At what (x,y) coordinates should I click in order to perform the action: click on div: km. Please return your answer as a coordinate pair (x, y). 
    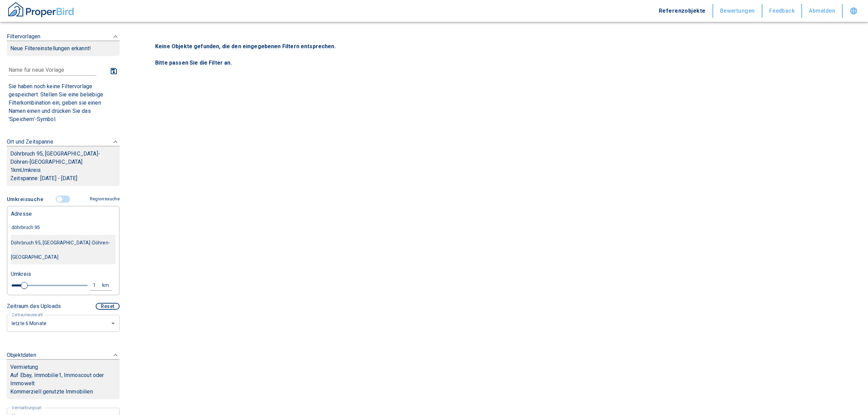
    Looking at the image, I should click on (108, 285).